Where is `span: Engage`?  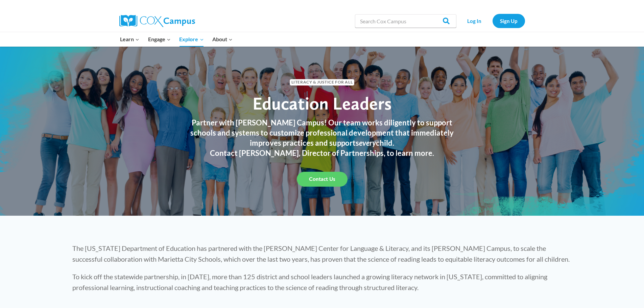 span: Engage is located at coordinates (159, 39).